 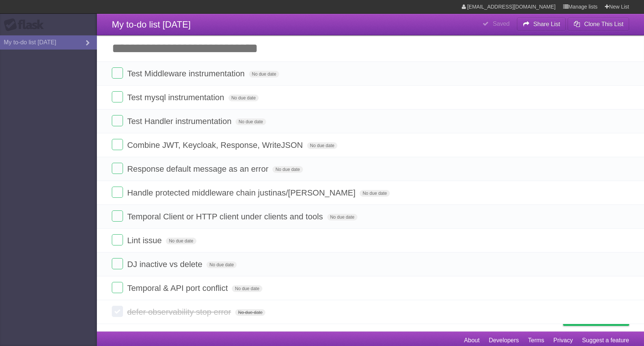 I want to click on span: DJ inactive vs delete, so click(x=165, y=264).